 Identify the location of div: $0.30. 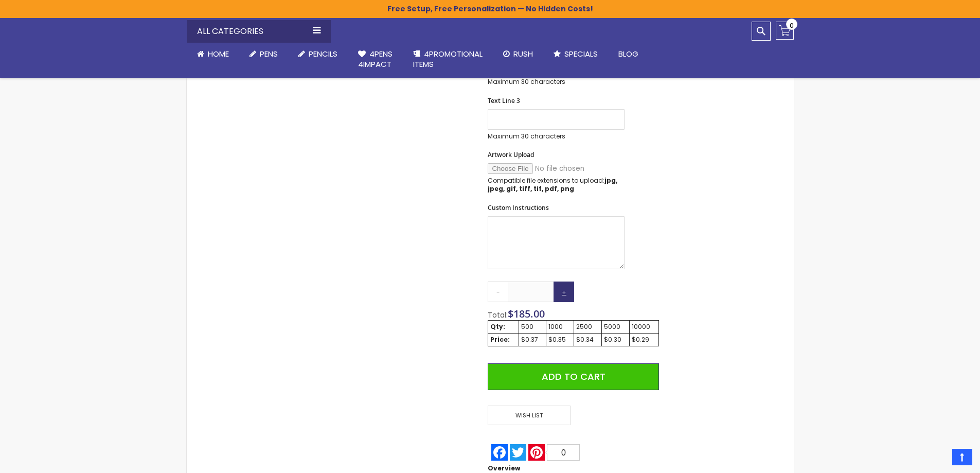
(615, 340).